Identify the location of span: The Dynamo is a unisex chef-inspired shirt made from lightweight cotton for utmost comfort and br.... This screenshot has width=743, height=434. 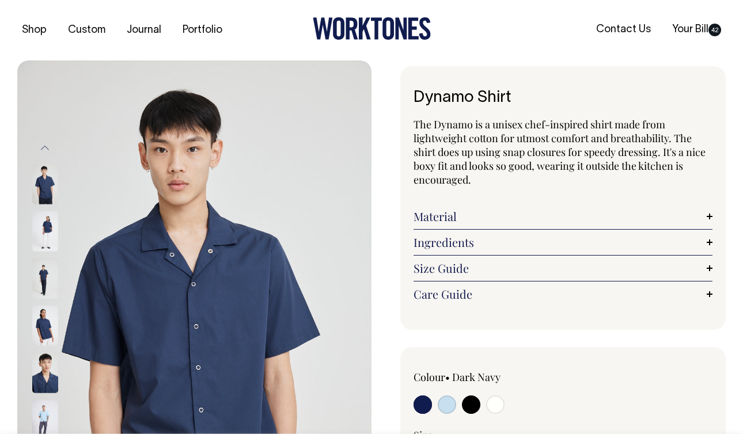
(559, 152).